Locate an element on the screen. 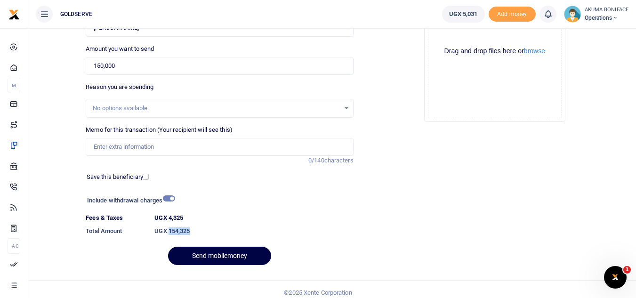 The image size is (636, 298). li: Toup your wallet is located at coordinates (513, 14).